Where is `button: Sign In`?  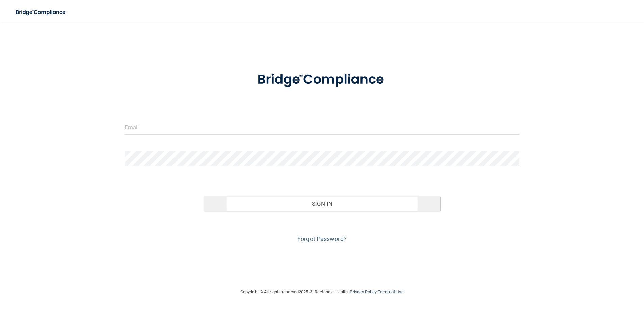
button: Sign In is located at coordinates (322, 204).